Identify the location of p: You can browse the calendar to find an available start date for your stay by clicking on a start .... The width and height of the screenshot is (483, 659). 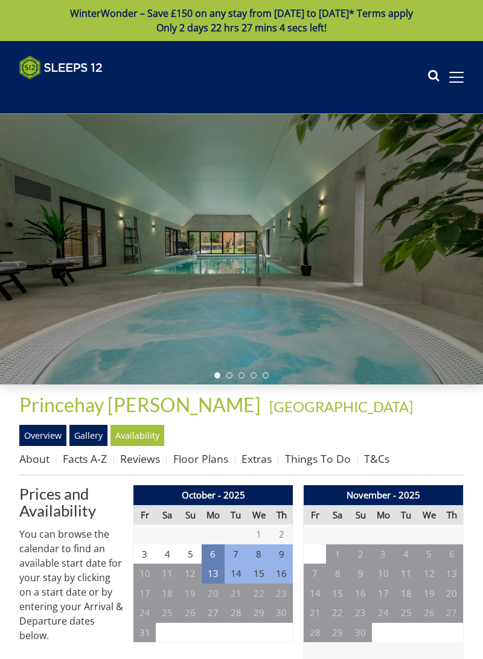
(71, 585).